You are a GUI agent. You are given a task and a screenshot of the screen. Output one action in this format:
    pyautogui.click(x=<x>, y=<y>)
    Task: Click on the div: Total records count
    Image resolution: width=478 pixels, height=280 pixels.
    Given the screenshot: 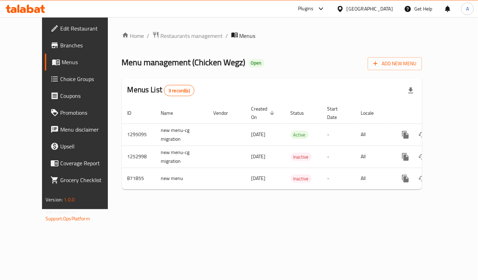 What is the action you would take?
    pyautogui.click(x=179, y=90)
    